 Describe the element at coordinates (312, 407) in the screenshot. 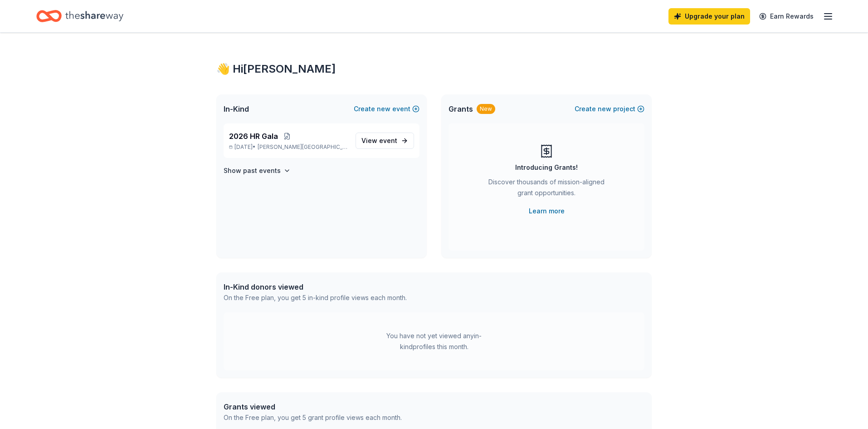

I see `div: Grants viewed` at that location.